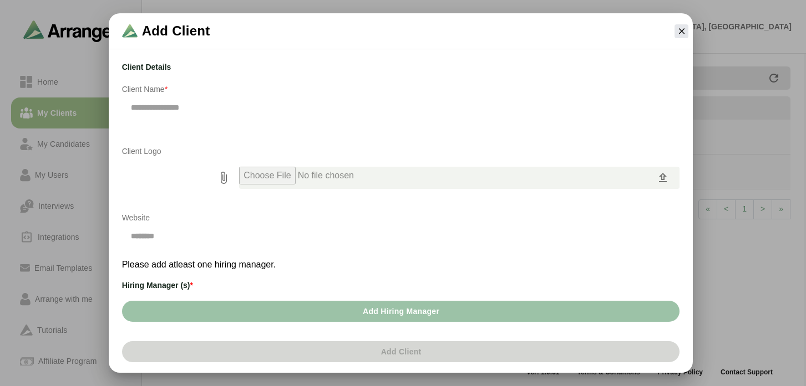 This screenshot has width=806, height=386. Describe the element at coordinates (401, 265) in the screenshot. I see `p: Please add atleast one hiring manager.` at that location.